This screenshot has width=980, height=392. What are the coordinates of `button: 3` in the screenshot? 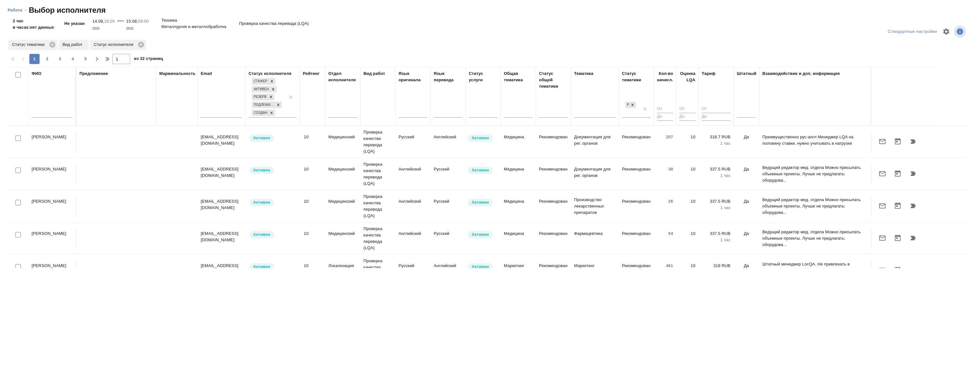 It's located at (60, 59).